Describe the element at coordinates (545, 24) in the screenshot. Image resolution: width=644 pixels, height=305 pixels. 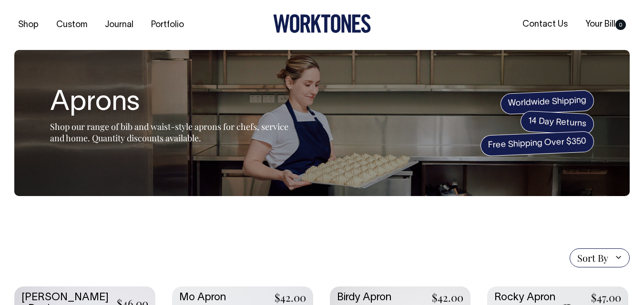
I see `a: Contact Us` at that location.